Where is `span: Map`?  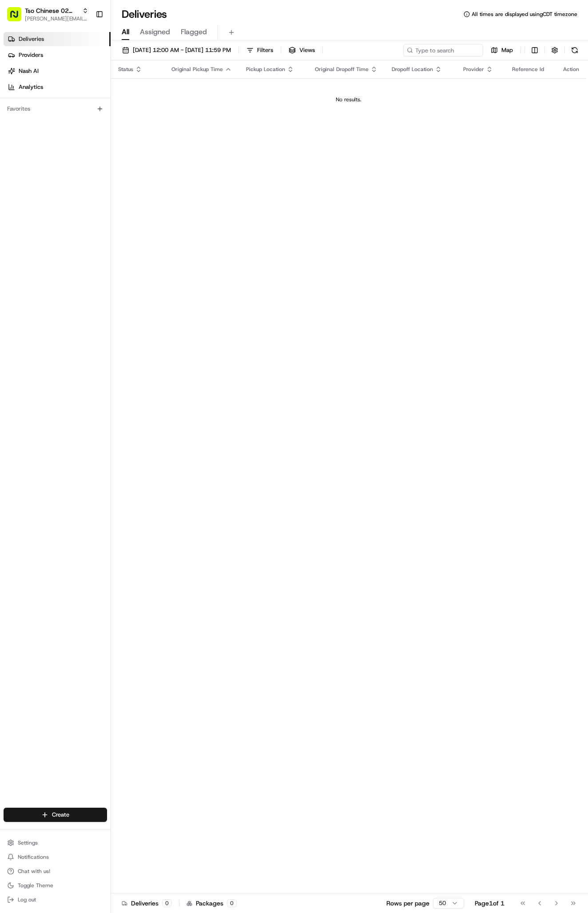 span: Map is located at coordinates (507, 51).